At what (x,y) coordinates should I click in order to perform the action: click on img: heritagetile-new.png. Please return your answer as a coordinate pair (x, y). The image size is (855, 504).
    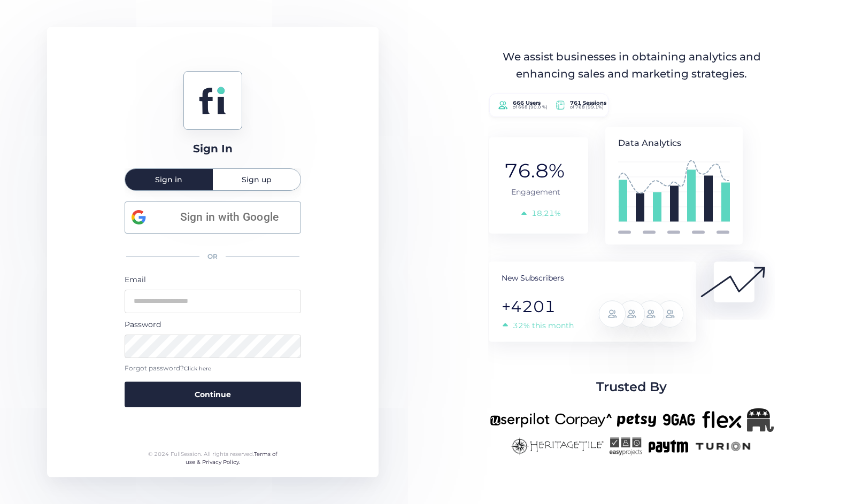
    Looking at the image, I should click on (557, 446).